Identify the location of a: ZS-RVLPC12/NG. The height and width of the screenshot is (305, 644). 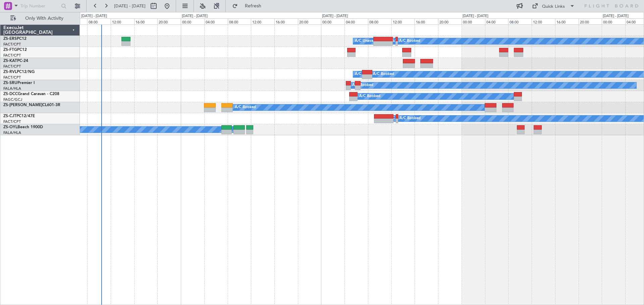
(19, 72).